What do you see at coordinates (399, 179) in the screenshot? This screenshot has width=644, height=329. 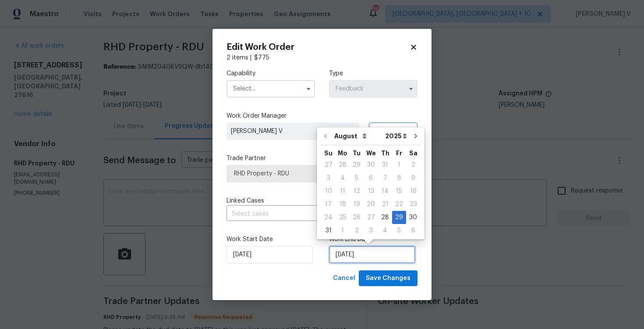 I see `div: 8` at bounding box center [399, 179].